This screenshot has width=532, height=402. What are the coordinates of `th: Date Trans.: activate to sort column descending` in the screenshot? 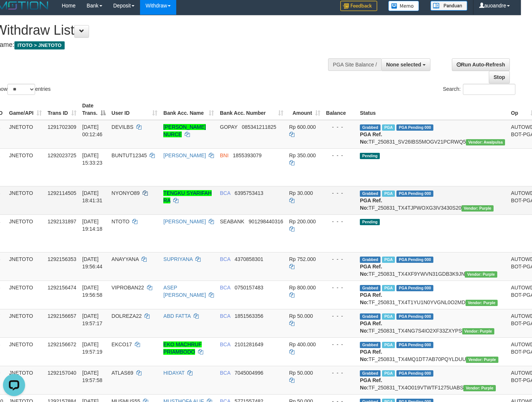 It's located at (94, 109).